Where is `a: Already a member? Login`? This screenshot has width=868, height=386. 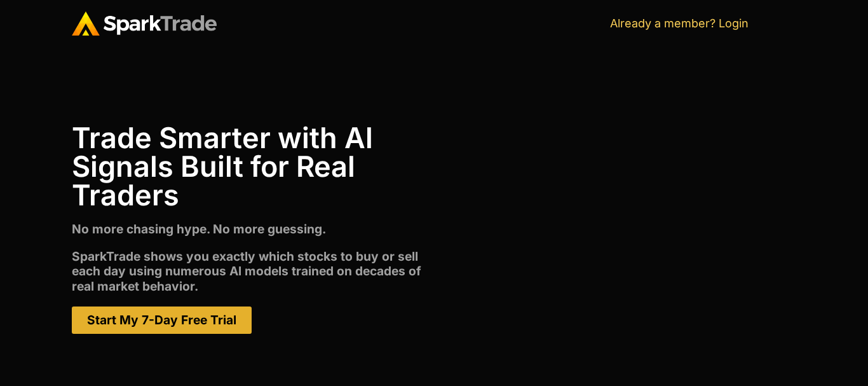 a: Already a member? Login is located at coordinates (679, 23).